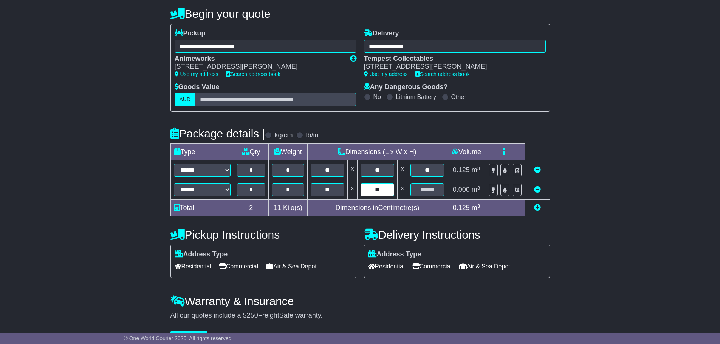 Image resolution: width=720 pixels, height=344 pixels. What do you see at coordinates (283, 136) in the screenshot?
I see `label: kg/cm` at bounding box center [283, 136].